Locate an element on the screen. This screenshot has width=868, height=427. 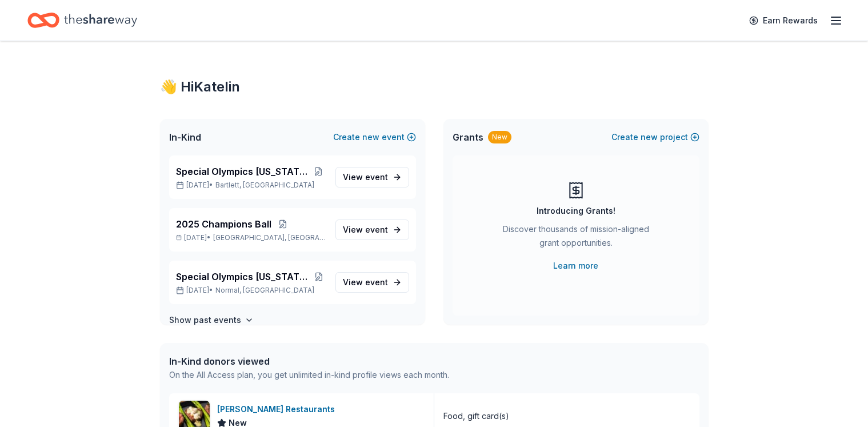
button: Show past events is located at coordinates (212, 320).